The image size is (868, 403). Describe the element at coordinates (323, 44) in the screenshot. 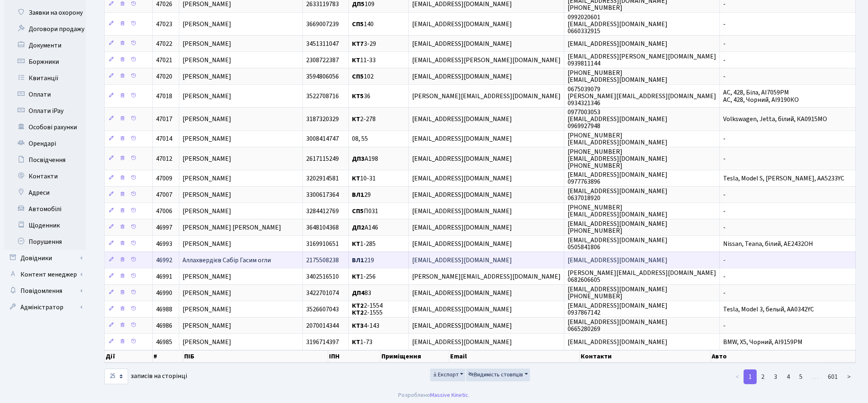

I see `span: 3451311047` at that location.